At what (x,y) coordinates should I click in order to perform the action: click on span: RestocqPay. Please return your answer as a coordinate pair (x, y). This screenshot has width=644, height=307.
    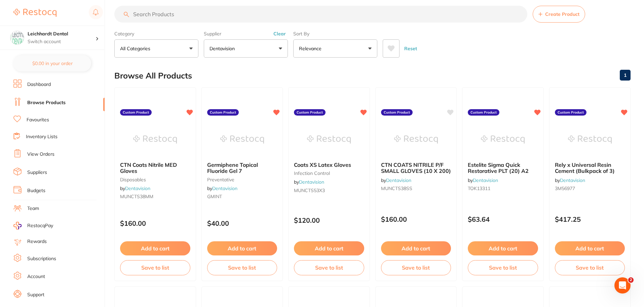
    Looking at the image, I should click on (40, 225).